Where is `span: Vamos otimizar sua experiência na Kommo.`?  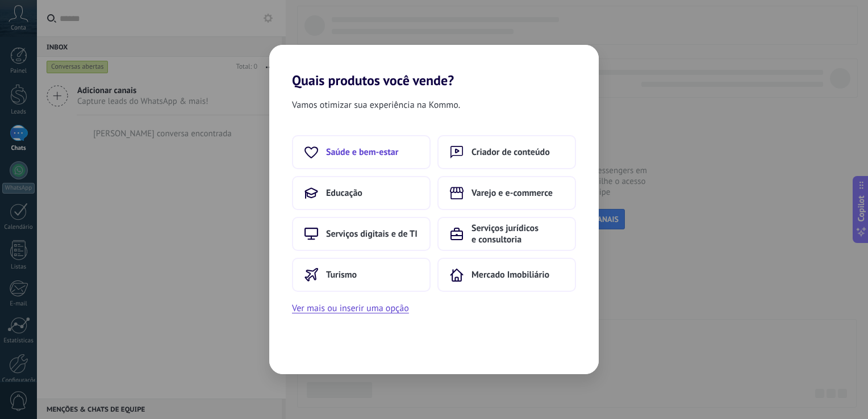
span: Vamos otimizar sua experiência na Kommo. is located at coordinates (376, 105).